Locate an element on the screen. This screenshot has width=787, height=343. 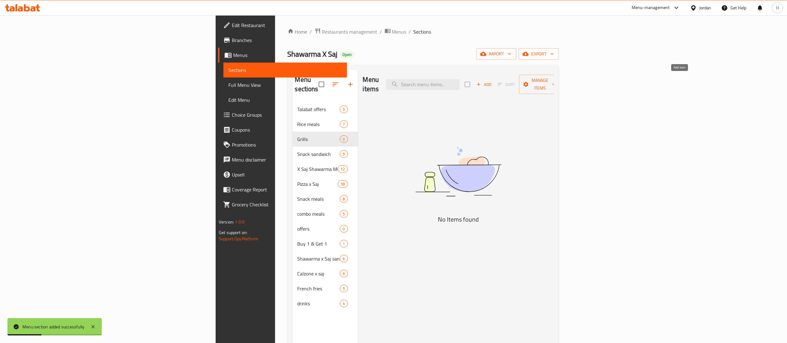
div: Talabat offers5 is located at coordinates (325, 109).